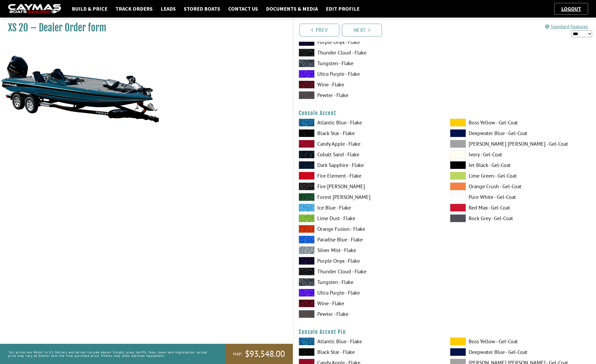 Image resolution: width=596 pixels, height=364 pixels. I want to click on a: Stored Boats, so click(202, 9).